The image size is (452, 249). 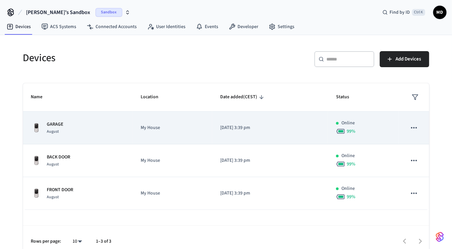 I want to click on div: 10, so click(x=78, y=241).